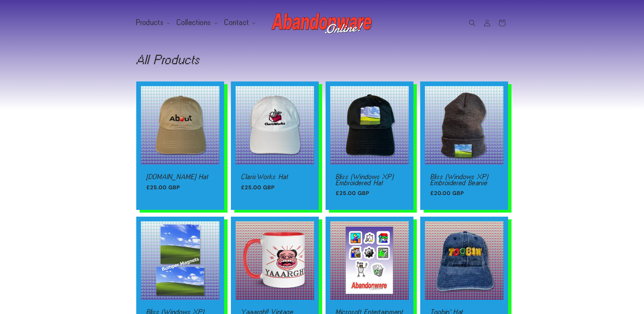 The width and height of the screenshot is (644, 314). Describe the element at coordinates (237, 23) in the screenshot. I see `span: Contact` at that location.